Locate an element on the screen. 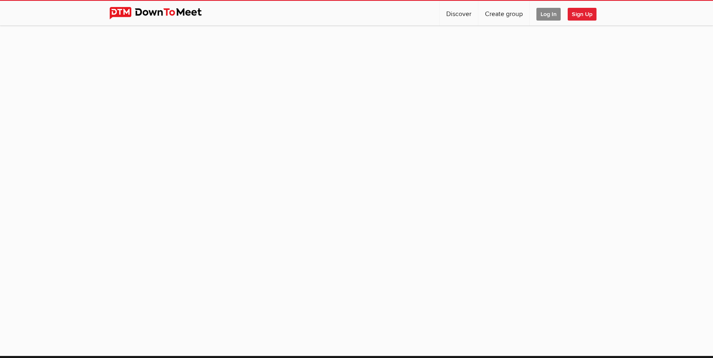  a: Sign Up is located at coordinates (585, 13).